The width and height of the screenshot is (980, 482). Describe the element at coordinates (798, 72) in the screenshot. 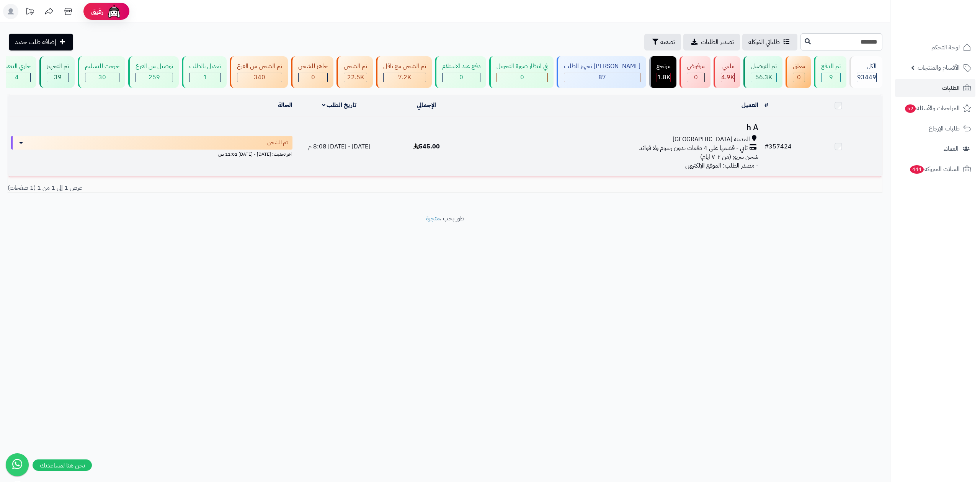

I see `a: معلق 0` at that location.